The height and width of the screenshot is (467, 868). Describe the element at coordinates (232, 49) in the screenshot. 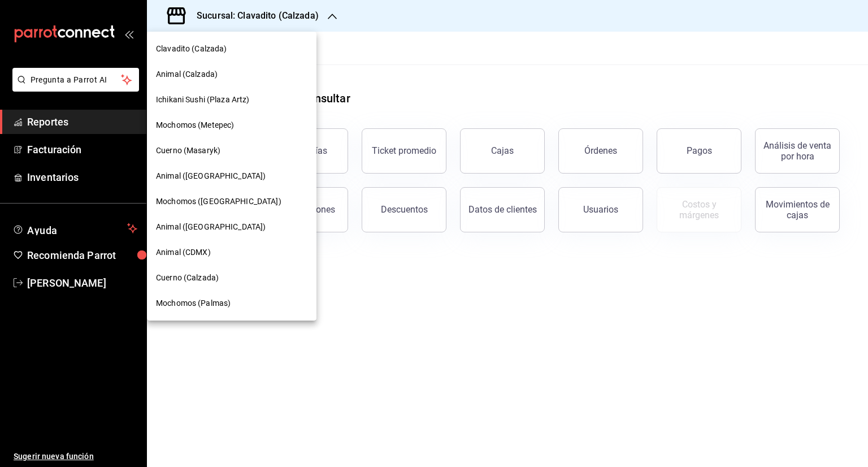

I see `div: Clavadito (Calzada)` at that location.